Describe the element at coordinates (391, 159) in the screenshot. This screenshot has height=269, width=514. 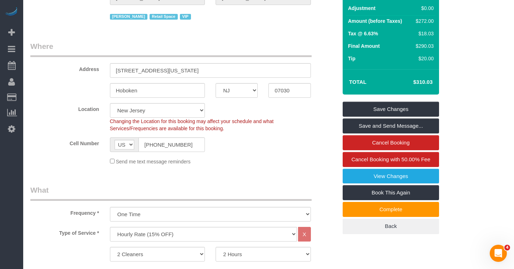
I see `span: Cancel Booking with 50.00% Fee` at that location.